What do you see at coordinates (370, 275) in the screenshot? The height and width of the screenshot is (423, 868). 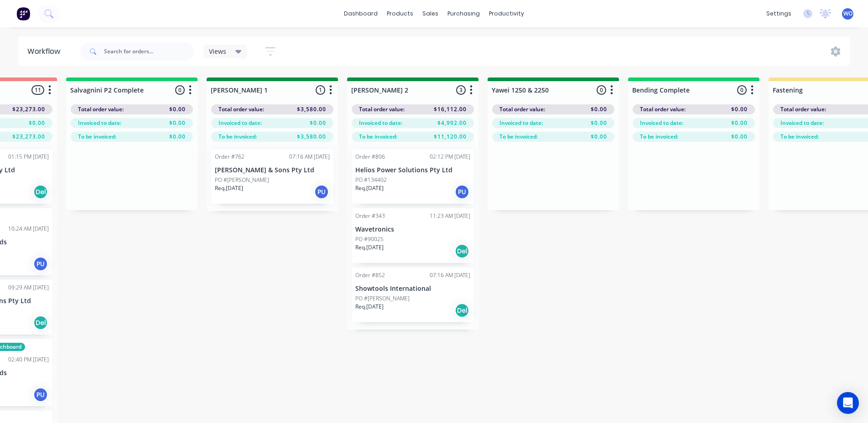 I see `div: Order #852` at bounding box center [370, 275].